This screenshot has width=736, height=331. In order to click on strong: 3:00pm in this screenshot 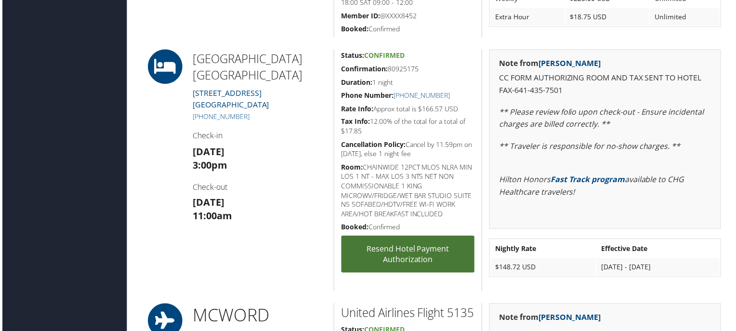, I will do `click(209, 166)`.